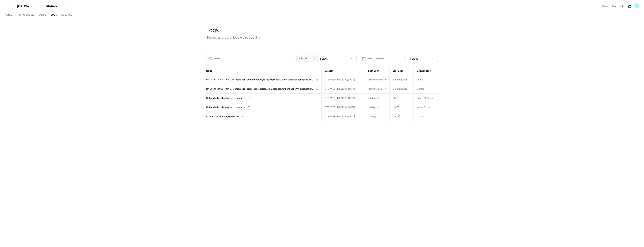 Image resolution: width=644 pixels, height=247 pixels. Describe the element at coordinates (364, 59) in the screenshot. I see `button: Open calendar` at that location.